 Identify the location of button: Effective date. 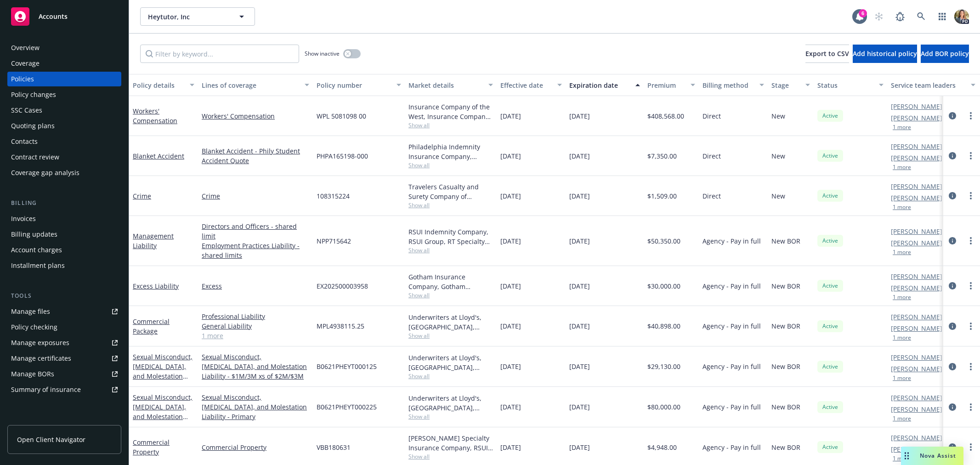
(531, 85).